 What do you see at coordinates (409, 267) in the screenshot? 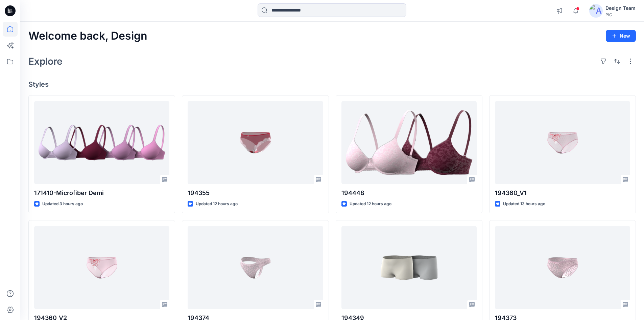
I see `a: 194349` at bounding box center [409, 267].